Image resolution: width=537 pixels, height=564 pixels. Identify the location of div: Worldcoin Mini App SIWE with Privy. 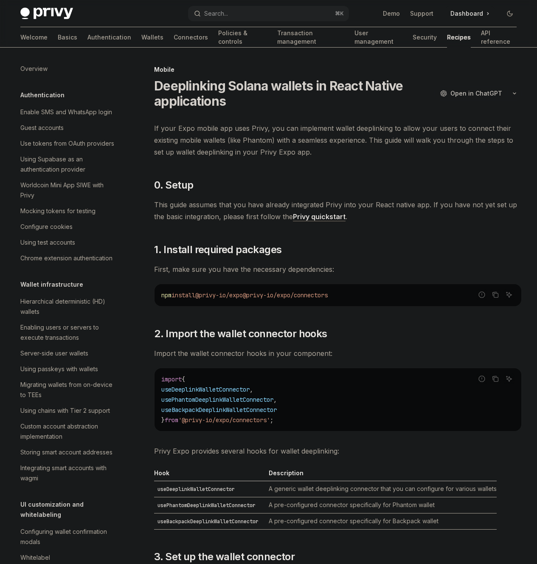
(69, 190).